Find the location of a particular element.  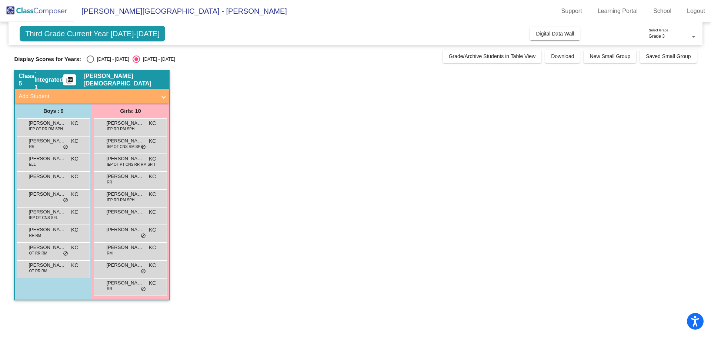

span: Download is located at coordinates (563, 56).